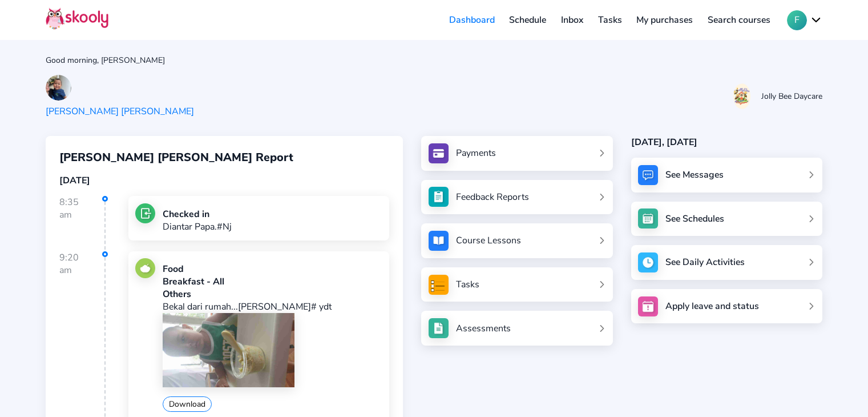 The height and width of the screenshot is (417, 868). I want to click on div: Others, so click(272, 294).